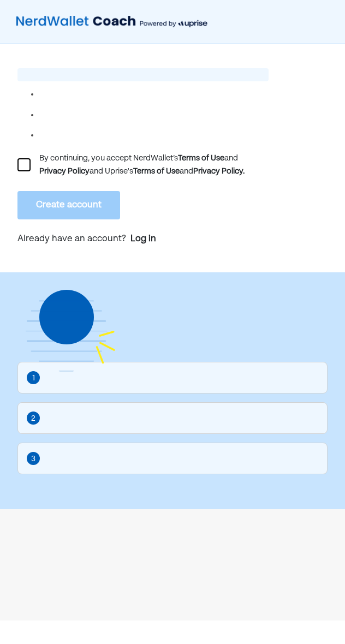 The height and width of the screenshot is (644, 345). What do you see at coordinates (64, 171) in the screenshot?
I see `div: Privacy Policy` at bounding box center [64, 171].